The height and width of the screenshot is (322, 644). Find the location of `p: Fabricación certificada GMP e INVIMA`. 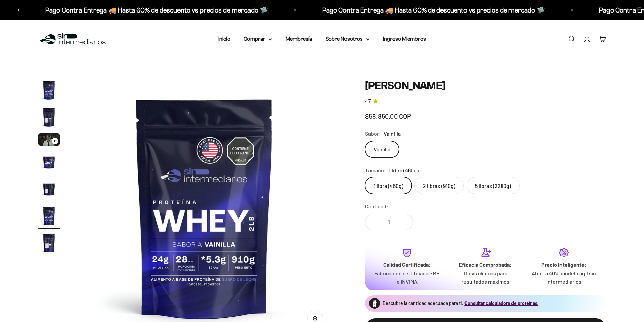

p: Fabricación certificada GMP e INVIMA is located at coordinates (407, 278).